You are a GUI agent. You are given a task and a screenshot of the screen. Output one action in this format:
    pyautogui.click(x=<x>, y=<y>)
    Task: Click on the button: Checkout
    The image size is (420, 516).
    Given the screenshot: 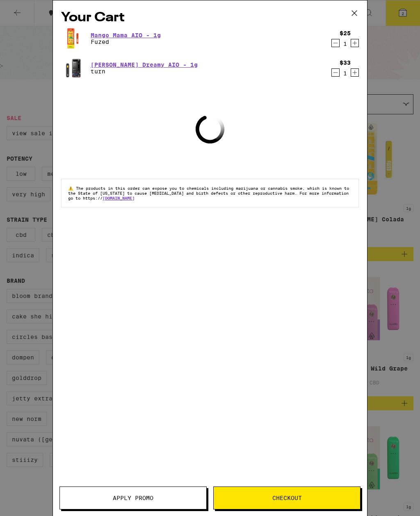 What is the action you would take?
    pyautogui.click(x=287, y=498)
    